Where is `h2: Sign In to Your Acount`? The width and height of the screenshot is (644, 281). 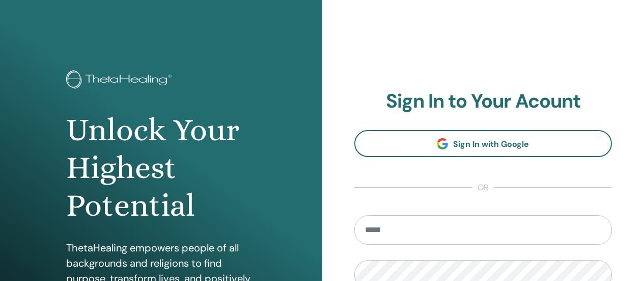
h2: Sign In to Your Acount is located at coordinates (483, 101).